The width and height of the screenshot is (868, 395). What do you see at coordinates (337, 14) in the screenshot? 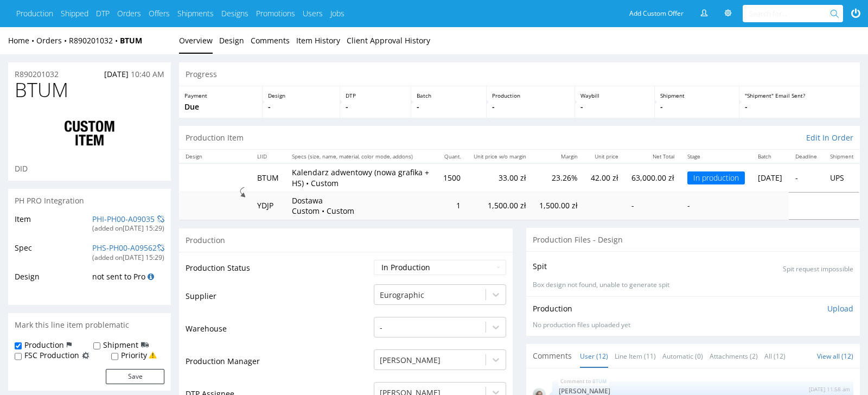
I see `a: Jobs` at bounding box center [337, 14].